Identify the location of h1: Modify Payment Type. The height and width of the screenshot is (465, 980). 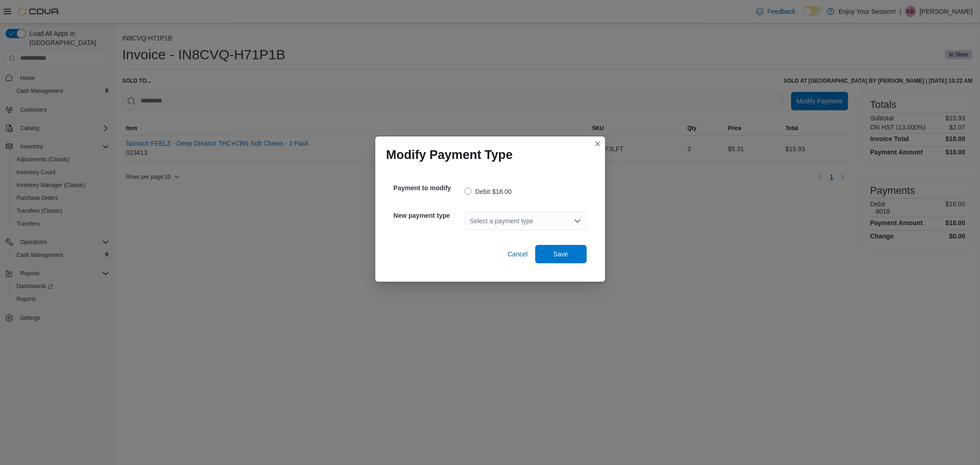
(450, 155).